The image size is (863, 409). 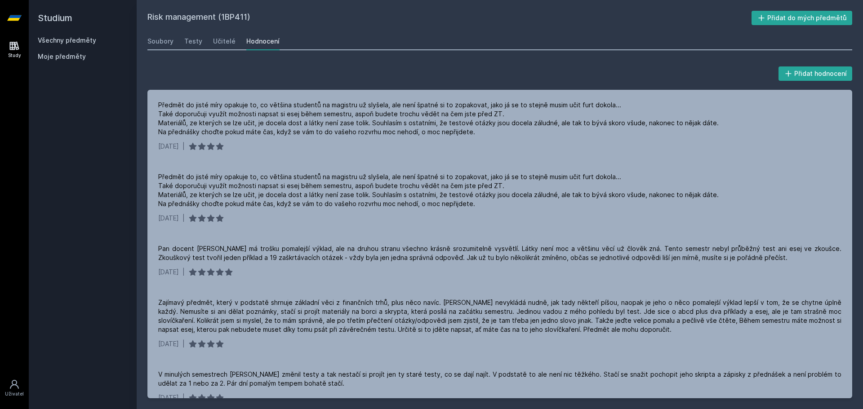 I want to click on div: Učitelé, so click(x=224, y=41).